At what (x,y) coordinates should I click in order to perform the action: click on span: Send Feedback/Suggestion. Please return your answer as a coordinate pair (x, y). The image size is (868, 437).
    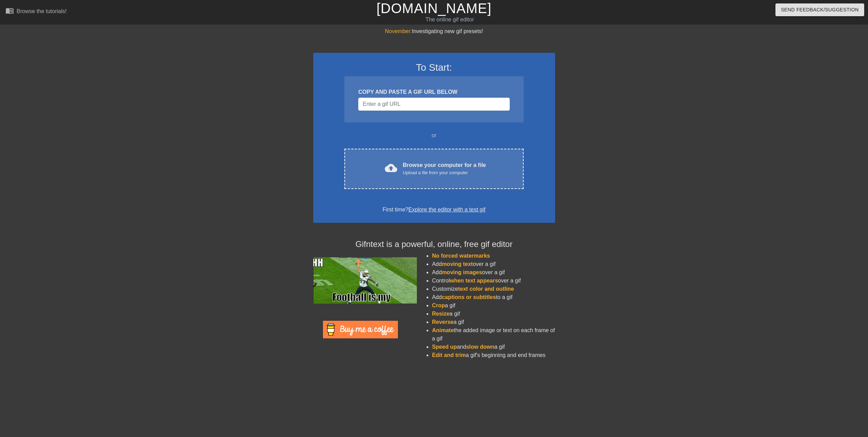
    Looking at the image, I should click on (820, 10).